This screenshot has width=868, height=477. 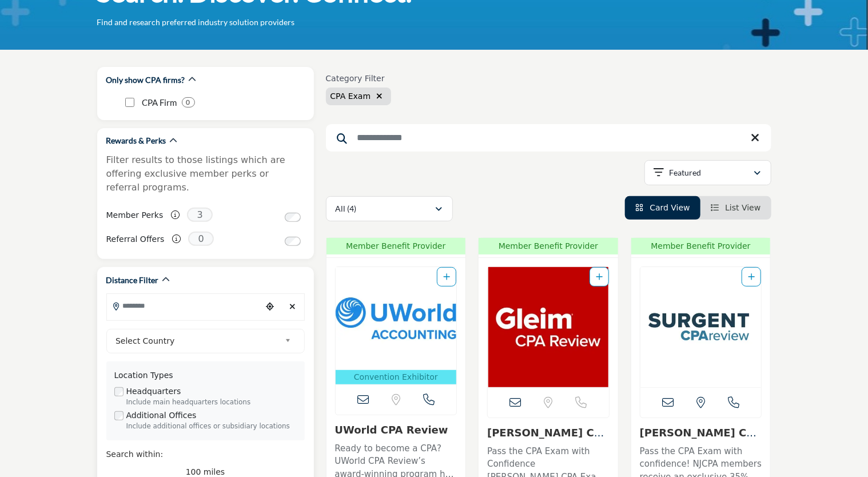 I want to click on input: Search Keyword, so click(x=548, y=138).